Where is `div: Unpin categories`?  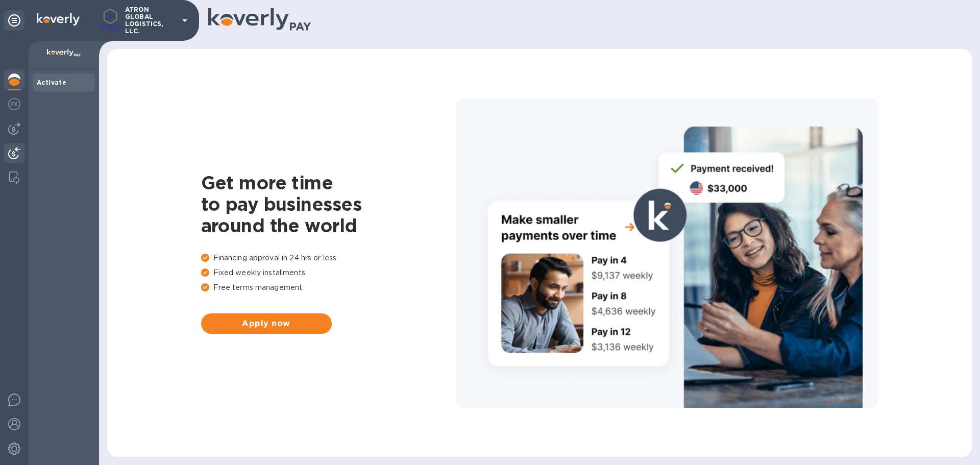
div: Unpin categories is located at coordinates (14, 20).